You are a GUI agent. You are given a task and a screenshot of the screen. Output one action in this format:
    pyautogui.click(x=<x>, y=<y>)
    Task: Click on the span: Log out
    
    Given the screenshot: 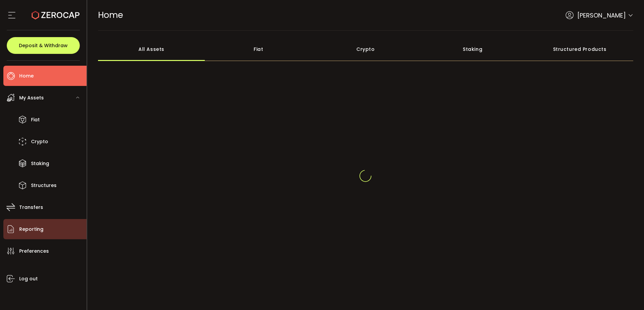 What is the action you would take?
    pyautogui.click(x=28, y=279)
    